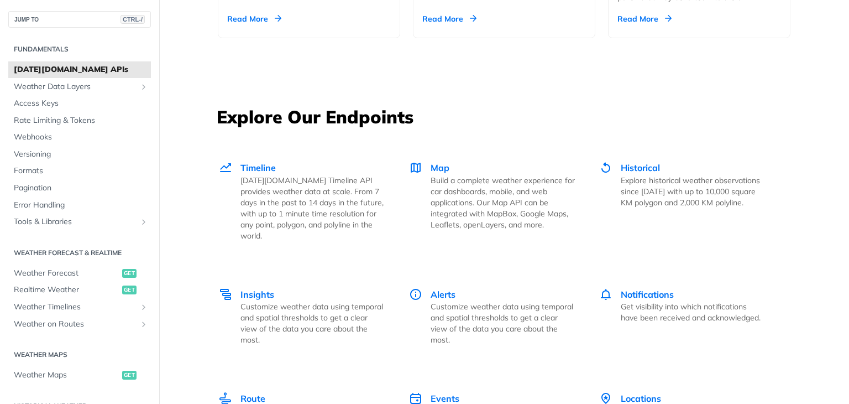  I want to click on span: Locations, so click(641, 398).